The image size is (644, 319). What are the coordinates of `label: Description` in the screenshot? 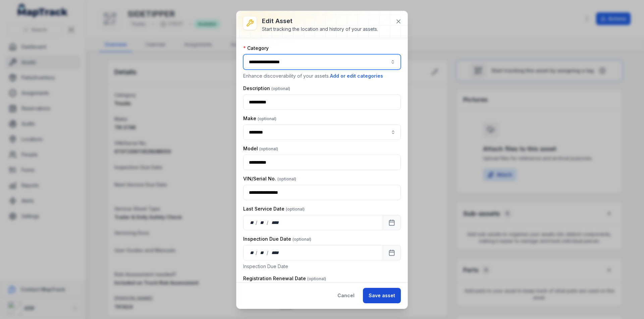 It's located at (266, 88).